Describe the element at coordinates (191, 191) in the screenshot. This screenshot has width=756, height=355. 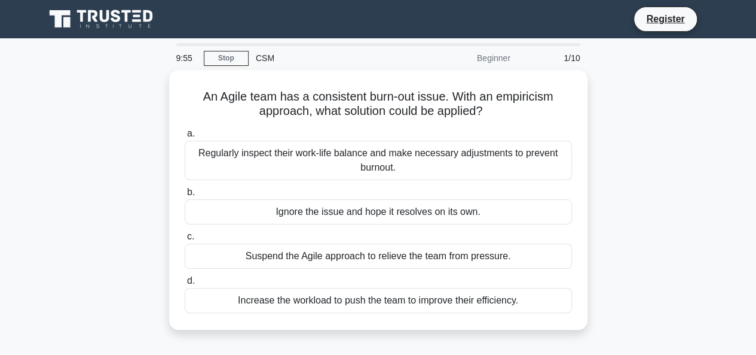
I see `span: b.` at that location.